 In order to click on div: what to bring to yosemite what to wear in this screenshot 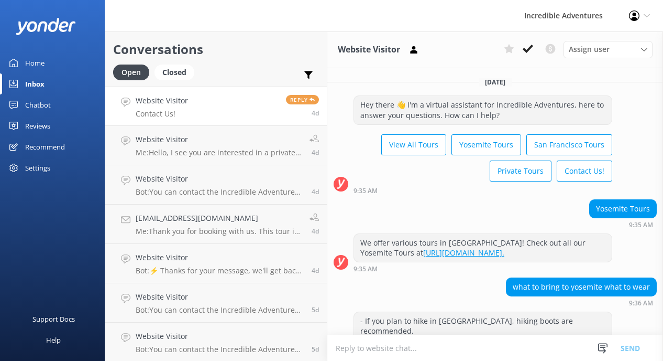, I will do `click(582, 287)`.